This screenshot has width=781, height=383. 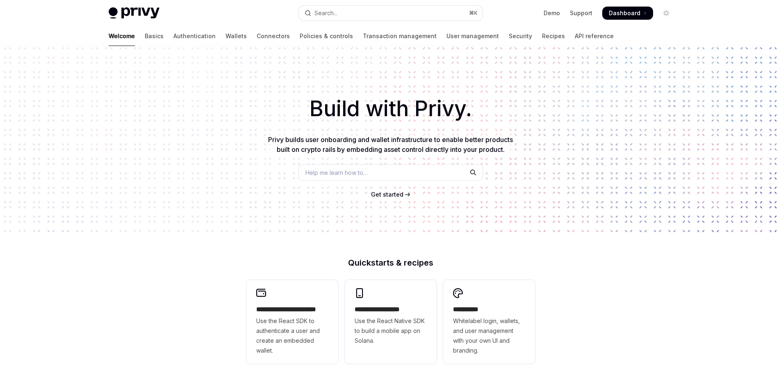 What do you see at coordinates (326, 13) in the screenshot?
I see `div: Search...` at bounding box center [326, 13].